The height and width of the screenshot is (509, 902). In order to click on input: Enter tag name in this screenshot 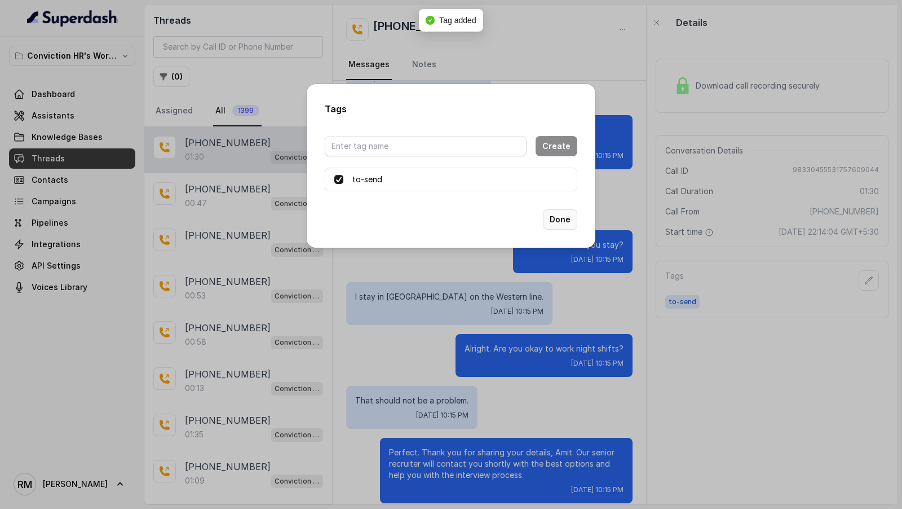, I will do `click(426, 146)`.